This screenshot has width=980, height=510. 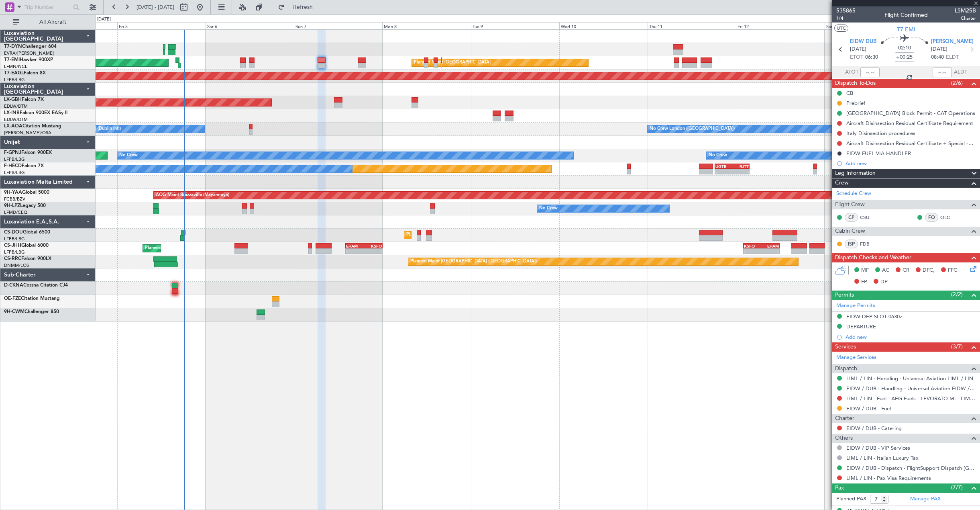 What do you see at coordinates (842, 183) in the screenshot?
I see `span: Crew` at bounding box center [842, 183].